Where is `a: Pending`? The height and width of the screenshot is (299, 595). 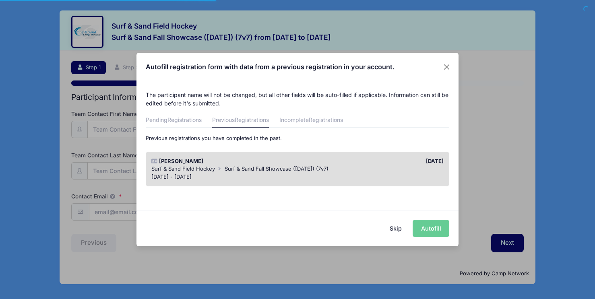 a: Pending is located at coordinates (174, 121).